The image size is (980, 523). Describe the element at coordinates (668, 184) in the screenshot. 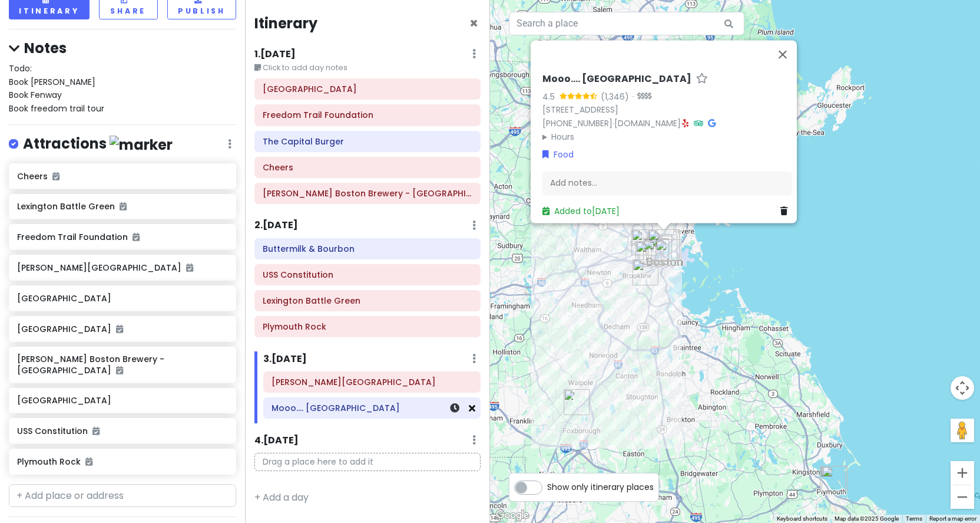

I see `div: Add notes...` at that location.